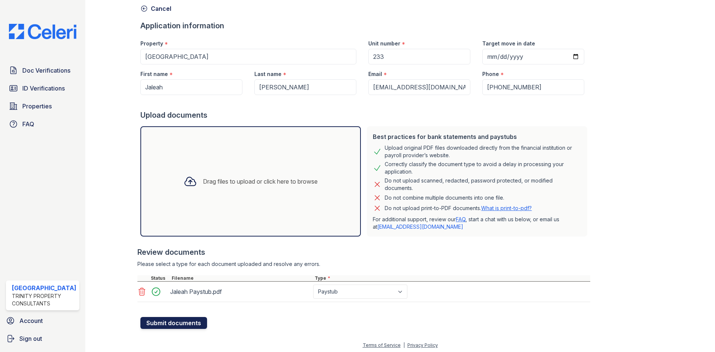 This screenshot has height=352, width=715. Describe the element at coordinates (174, 323) in the screenshot. I see `button: Submit documents` at that location.